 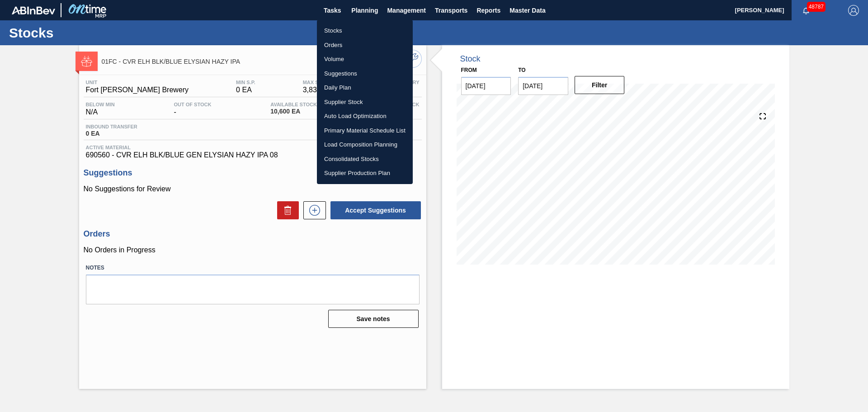 I want to click on li: Supplier Stock, so click(x=365, y=102).